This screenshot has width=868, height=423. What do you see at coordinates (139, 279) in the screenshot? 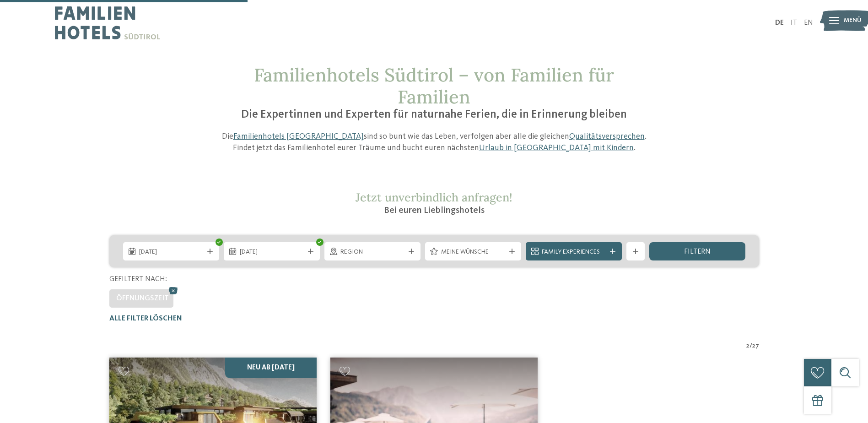
I see `span: Gefiltert nach:` at bounding box center [139, 279].